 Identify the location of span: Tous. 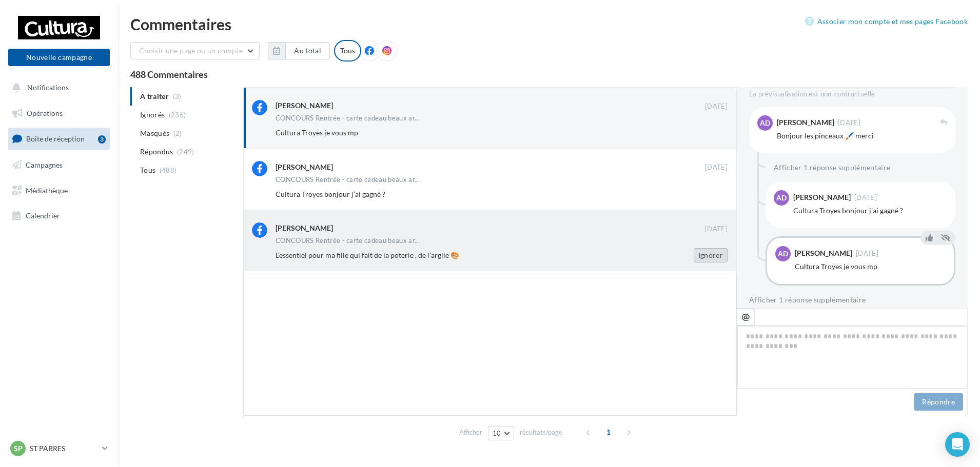
(148, 170).